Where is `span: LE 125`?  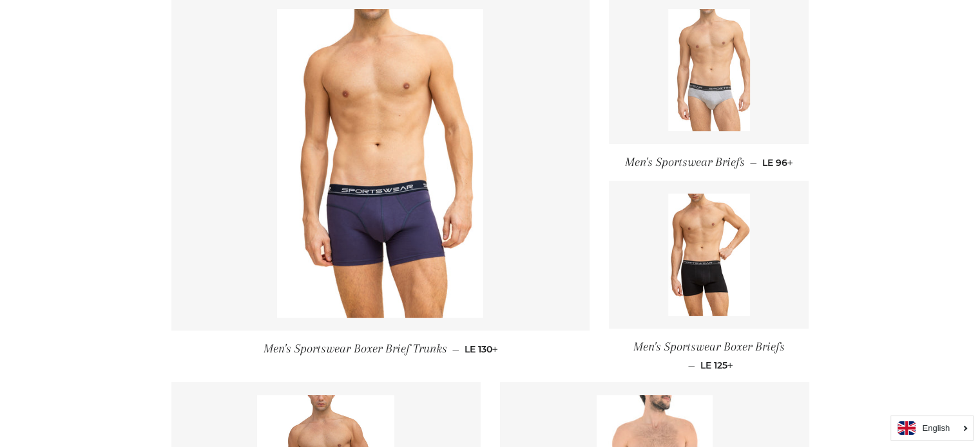
span: LE 125 is located at coordinates (715, 365).